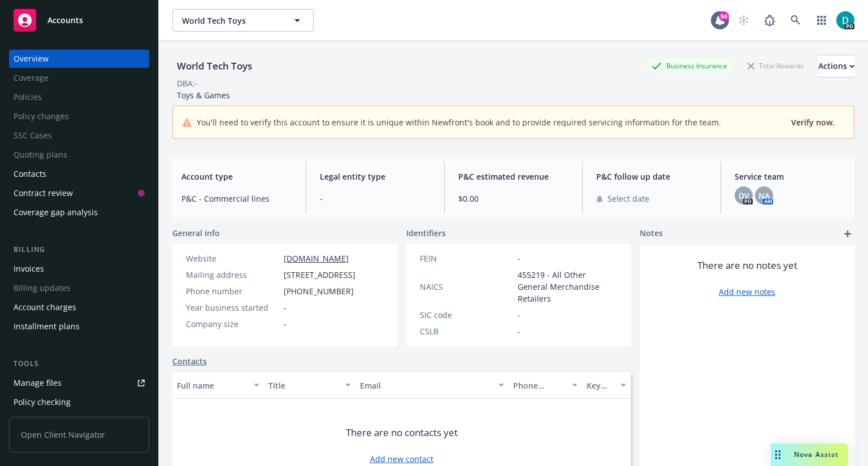  I want to click on a: Invoices, so click(79, 269).